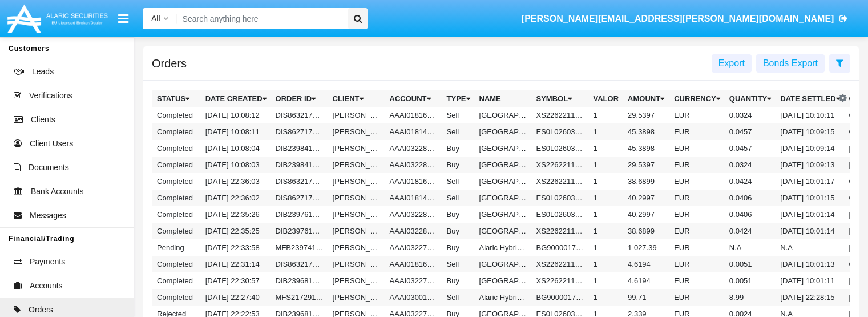 This screenshot has width=868, height=317. What do you see at coordinates (299, 230) in the screenshot?
I see `td: DIB239761759433725987` at bounding box center [299, 230].